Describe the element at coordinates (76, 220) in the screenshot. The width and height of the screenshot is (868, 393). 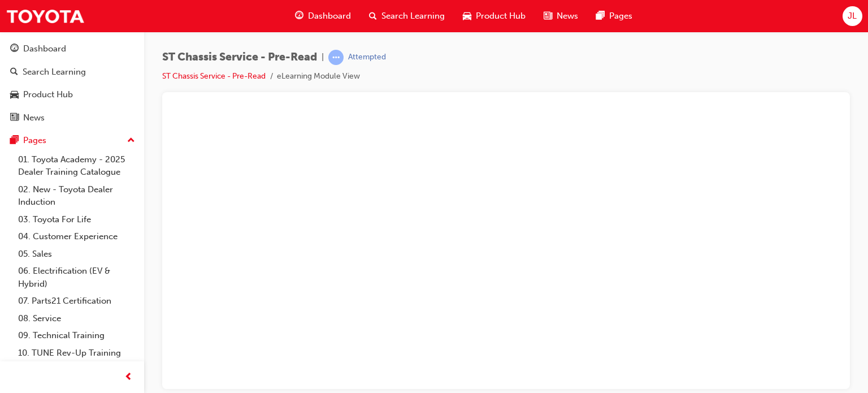
I see `a: 03. Toyota For Life` at that location.